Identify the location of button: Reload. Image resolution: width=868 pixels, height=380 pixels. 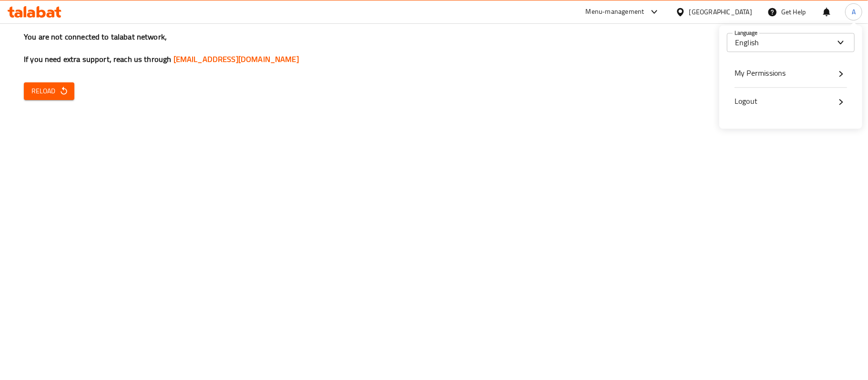
(49, 91).